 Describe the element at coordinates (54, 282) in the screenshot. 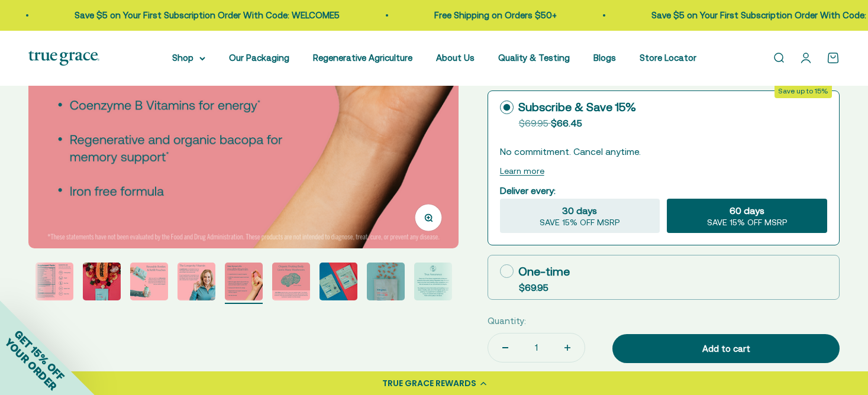

I see `img: Fruiting Body Vegan Soy Free Gluten Free Dairy Free` at that location.